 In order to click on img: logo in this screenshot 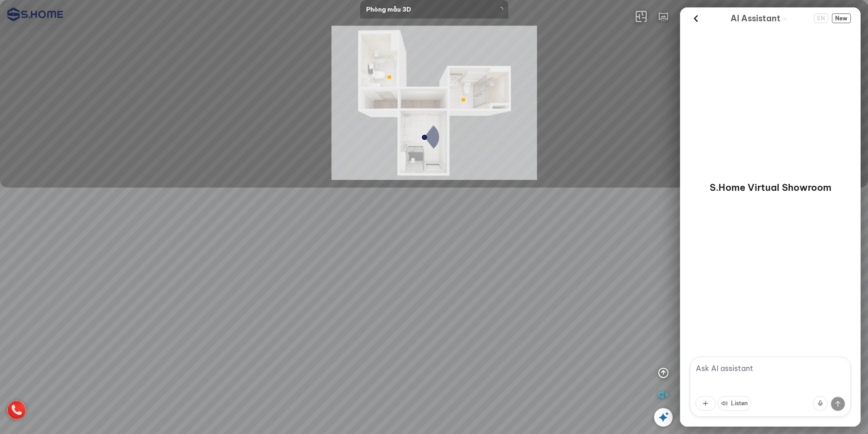, I will do `click(35, 15)`.